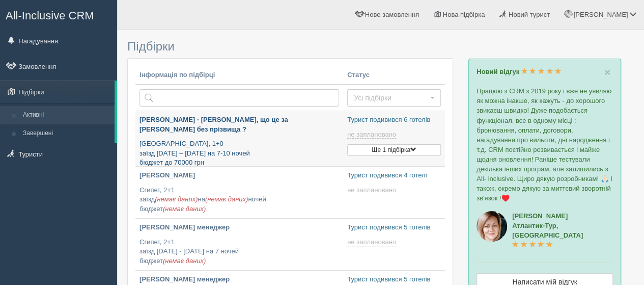 Image resolution: width=644 pixels, height=285 pixels. I want to click on span: Підбірки, so click(151, 46).